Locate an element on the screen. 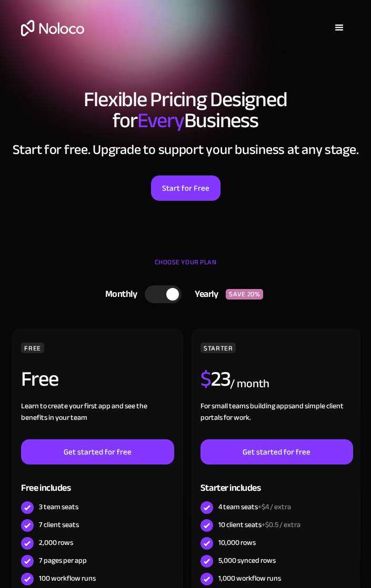 This screenshot has width=371, height=588. div: STARTER is located at coordinates (218, 348).